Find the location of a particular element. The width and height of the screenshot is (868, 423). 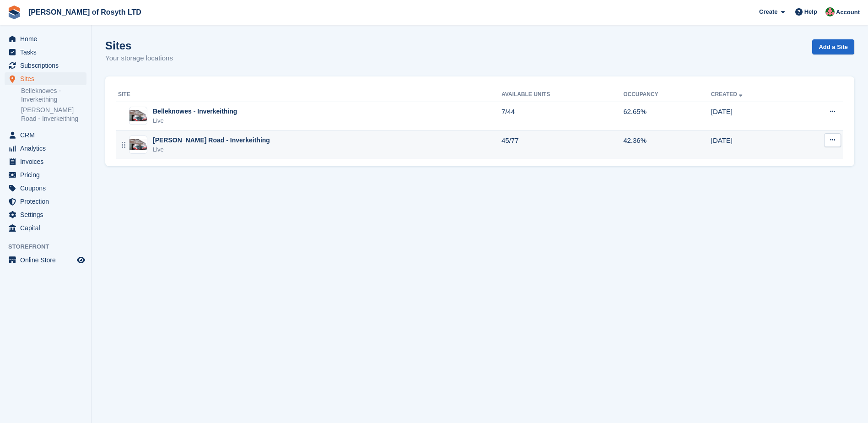

h1: Sites is located at coordinates (139, 45).